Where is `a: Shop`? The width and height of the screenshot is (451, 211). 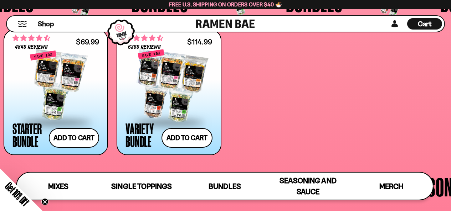
a: Shop is located at coordinates (46, 24).